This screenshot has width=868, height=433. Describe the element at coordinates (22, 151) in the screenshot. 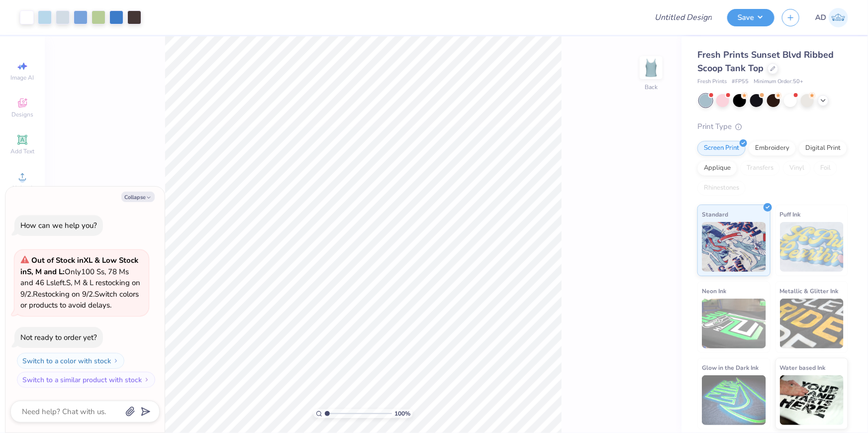

I see `span: Add Text` at that location.